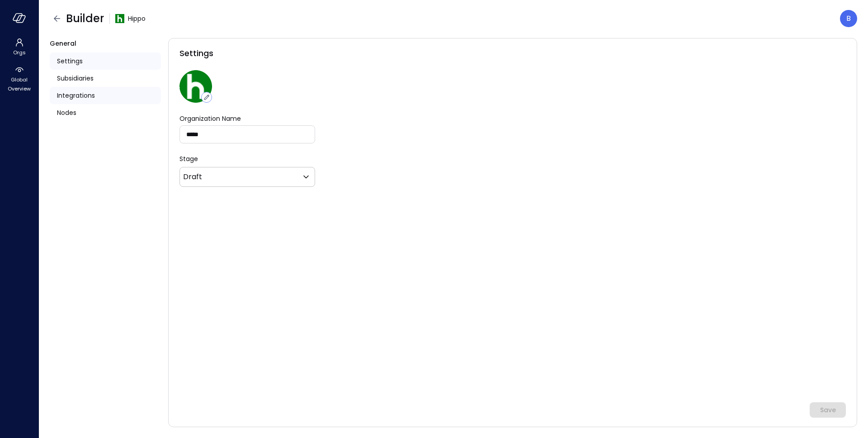 The height and width of the screenshot is (438, 868). I want to click on label: Organization Name, so click(247, 118).